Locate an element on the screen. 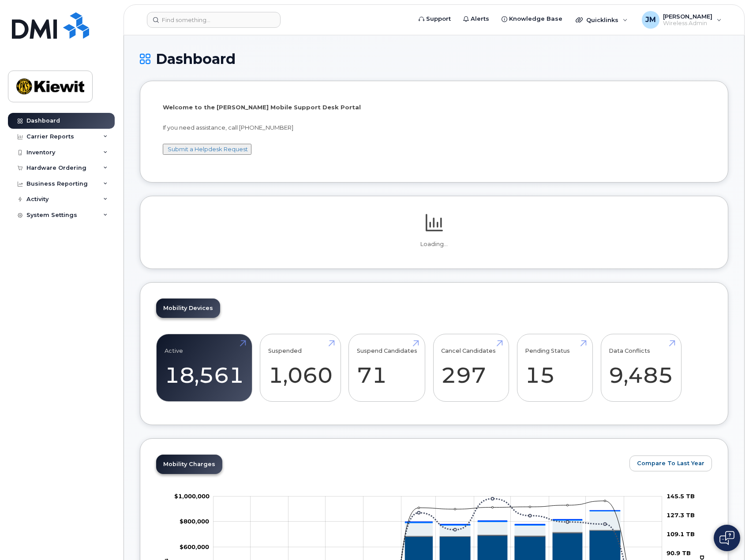 The image size is (749, 560). a: Suspend Candidates 71 is located at coordinates (387, 368).